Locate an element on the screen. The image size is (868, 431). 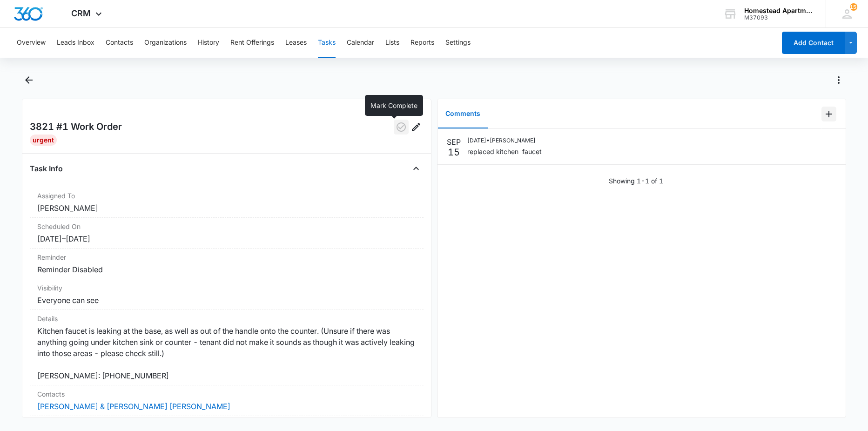
button: Leads Inbox is located at coordinates (76, 43).